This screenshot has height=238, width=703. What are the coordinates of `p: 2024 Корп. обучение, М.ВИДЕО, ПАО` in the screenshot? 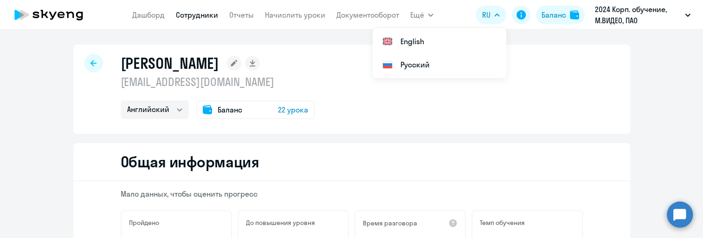 It's located at (638, 15).